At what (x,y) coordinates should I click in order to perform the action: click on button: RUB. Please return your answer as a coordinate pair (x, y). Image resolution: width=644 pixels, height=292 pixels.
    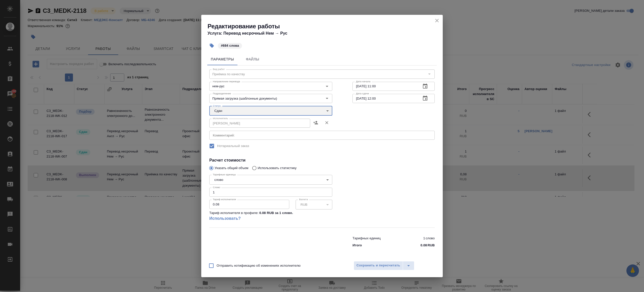
    Looking at the image, I should click on (304, 205).